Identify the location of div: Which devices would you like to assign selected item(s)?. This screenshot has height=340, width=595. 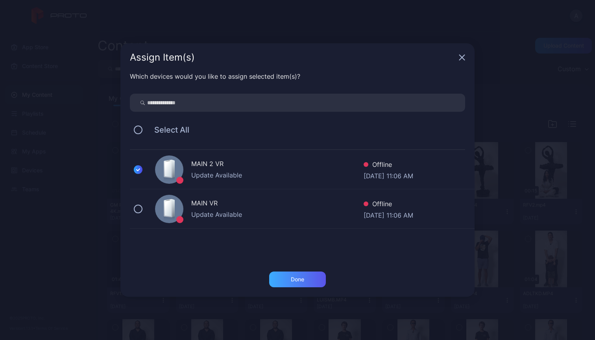
(298, 76).